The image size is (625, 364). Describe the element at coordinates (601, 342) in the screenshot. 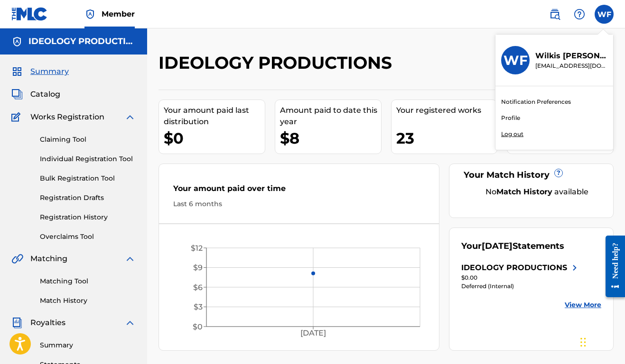

I see `div: Chat Widget` at that location.